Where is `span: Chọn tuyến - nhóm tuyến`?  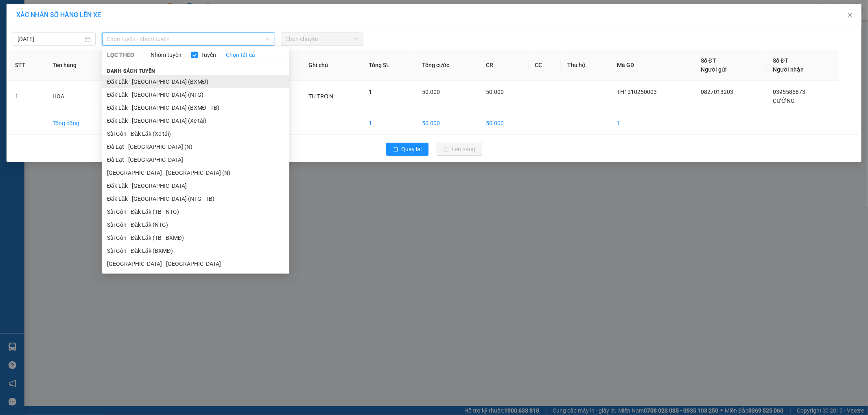
span: Chọn tuyến - nhóm tuyến is located at coordinates (188, 39).